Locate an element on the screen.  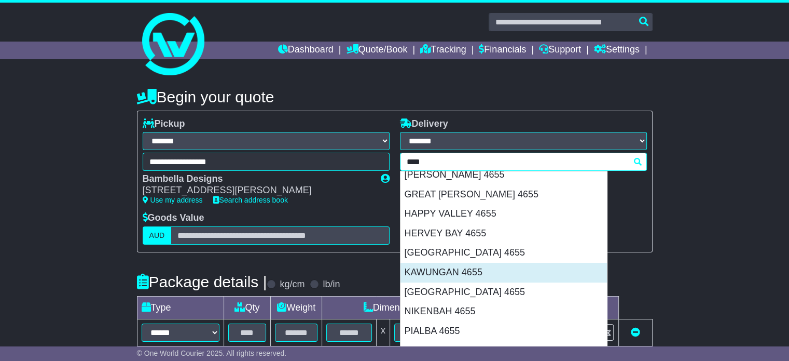
div: PIALBA 4655 is located at coordinates (504, 331).